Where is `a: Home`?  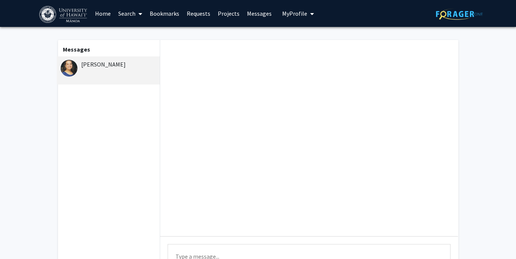 a: Home is located at coordinates (103, 13).